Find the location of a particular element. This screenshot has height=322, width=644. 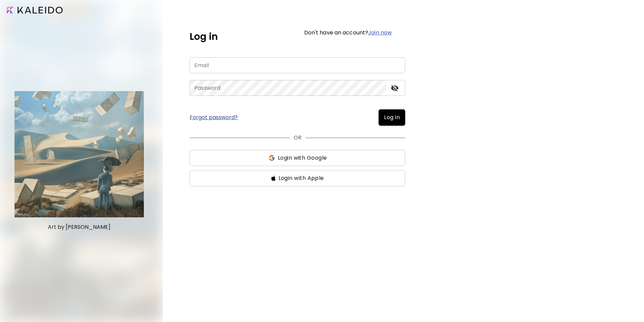

button: Log in is located at coordinates (392, 117).